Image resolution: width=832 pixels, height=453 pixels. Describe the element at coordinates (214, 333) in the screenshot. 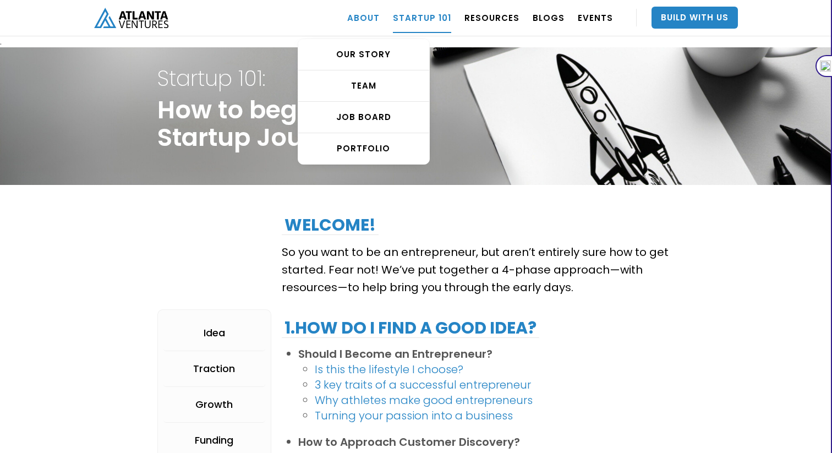

I see `a: Idea` at that location.